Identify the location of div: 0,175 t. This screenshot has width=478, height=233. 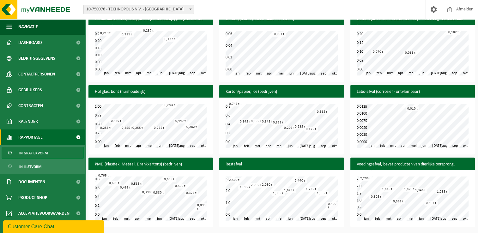
(311, 129).